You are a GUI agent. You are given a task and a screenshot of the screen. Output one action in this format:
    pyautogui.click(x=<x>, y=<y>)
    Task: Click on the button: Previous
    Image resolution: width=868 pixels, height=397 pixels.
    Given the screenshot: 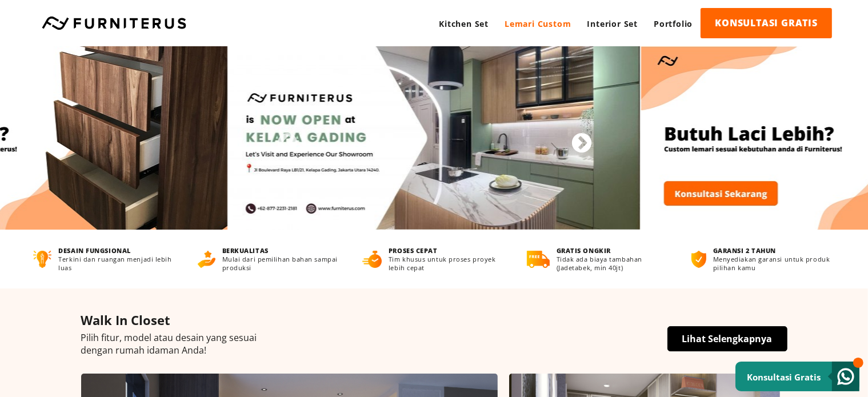 What is the action you would take?
    pyautogui.click(x=282, y=138)
    